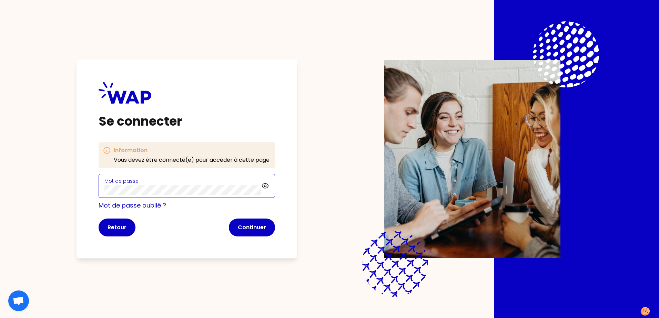 The width and height of the screenshot is (659, 318). Describe the element at coordinates (472, 159) in the screenshot. I see `img: Description` at that location.